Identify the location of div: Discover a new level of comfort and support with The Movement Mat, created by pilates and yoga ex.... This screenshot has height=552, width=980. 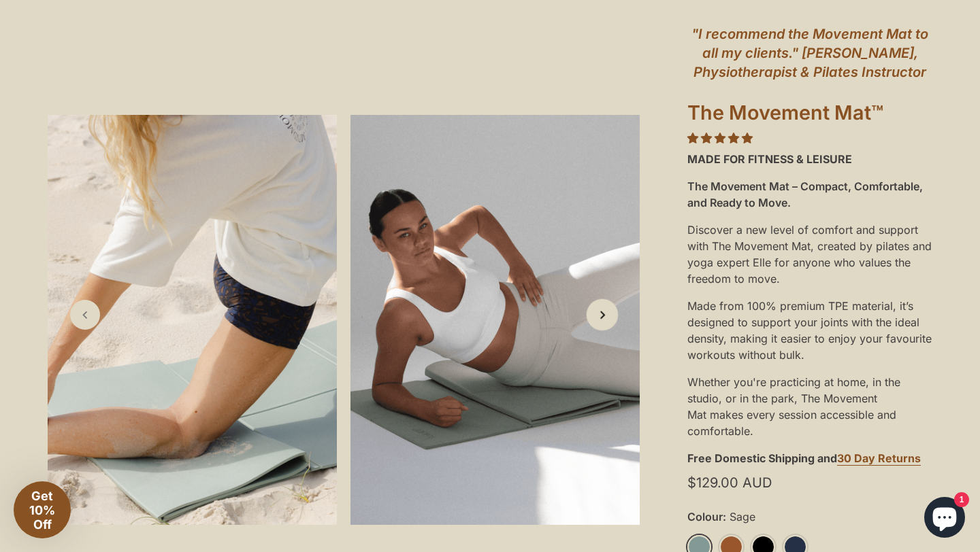
(809, 254).